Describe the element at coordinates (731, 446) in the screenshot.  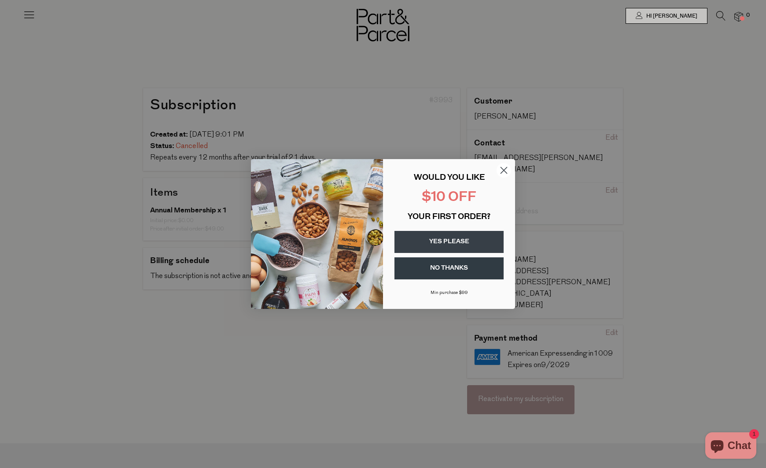
I see `inbox-online-store-chat: Shopify online store chat` at that location.